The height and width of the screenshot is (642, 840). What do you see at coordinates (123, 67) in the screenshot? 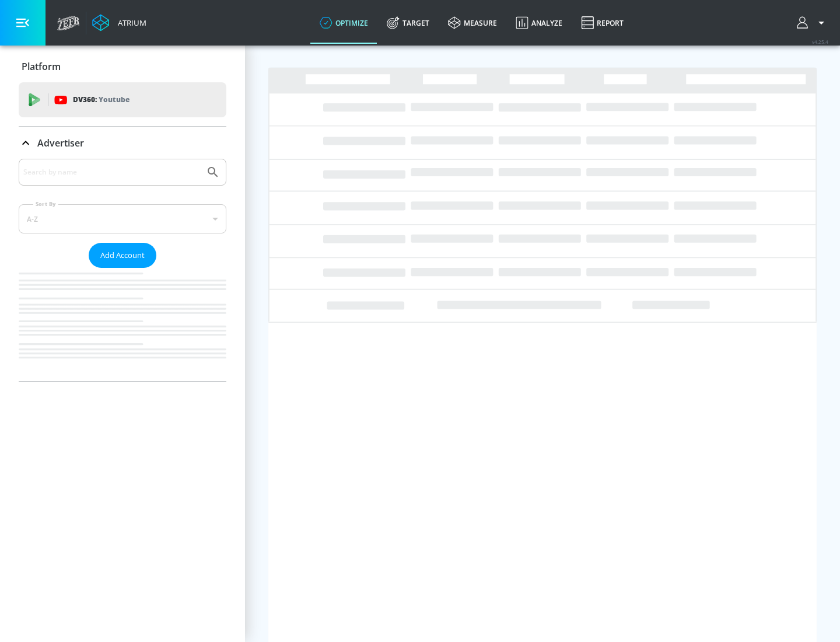
I see `div: Platform` at bounding box center [123, 67].